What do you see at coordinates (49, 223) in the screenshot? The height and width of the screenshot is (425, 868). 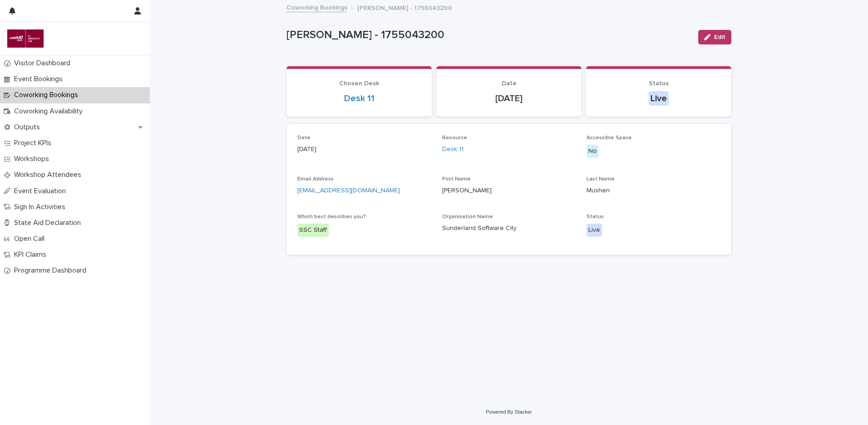 I see `p: State Aid Declaration` at bounding box center [49, 223].